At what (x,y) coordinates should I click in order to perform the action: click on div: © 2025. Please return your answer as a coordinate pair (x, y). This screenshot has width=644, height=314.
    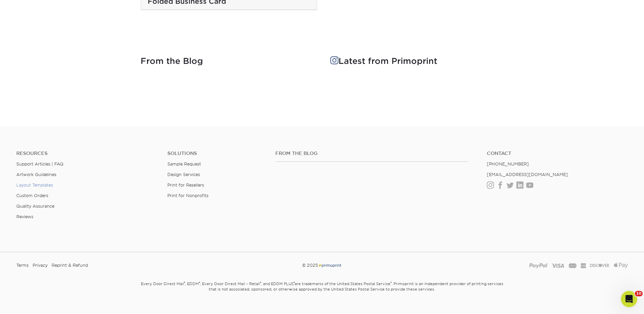
    Looking at the image, I should click on (322, 265).